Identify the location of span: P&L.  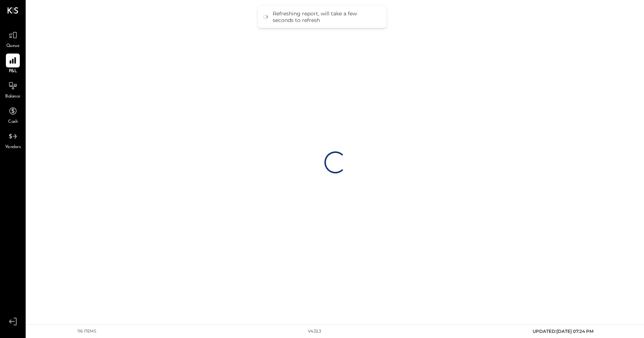
(13, 71).